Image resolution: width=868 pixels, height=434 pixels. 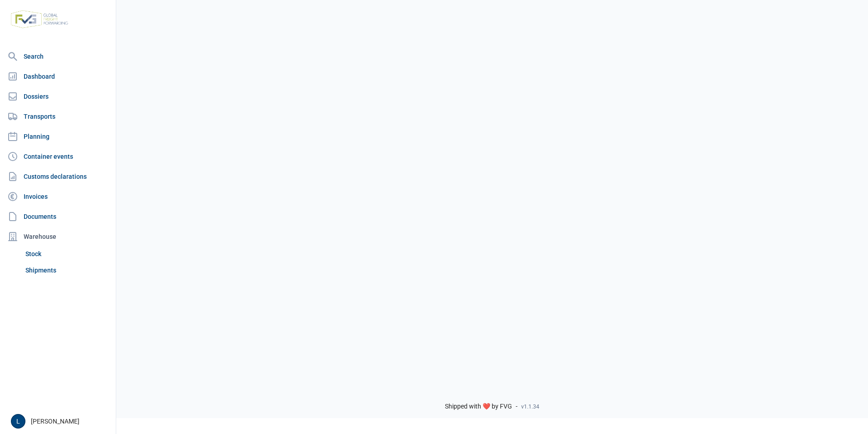 What do you see at coordinates (39, 19) in the screenshot?
I see `img: FVG - Global freight forwarding` at bounding box center [39, 19].